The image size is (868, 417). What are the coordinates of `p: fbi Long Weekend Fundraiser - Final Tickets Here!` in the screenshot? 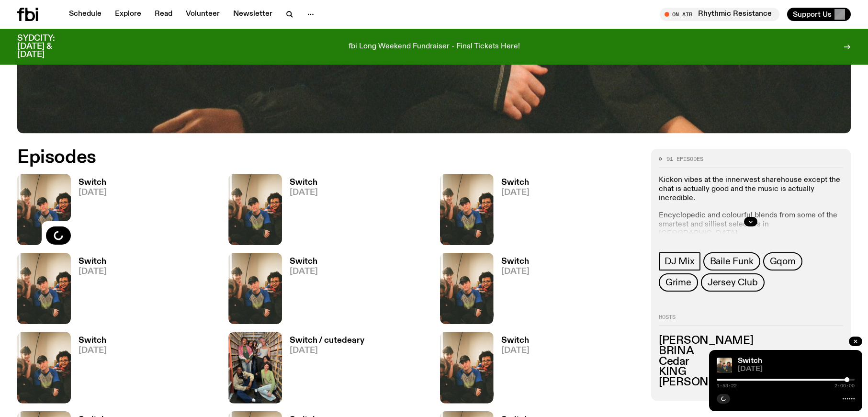 It's located at (435, 47).